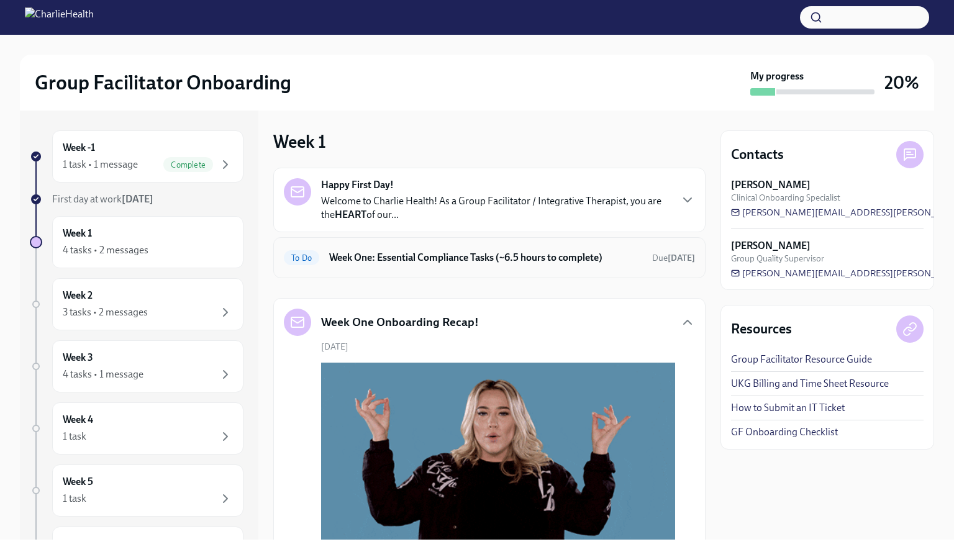  What do you see at coordinates (137, 156) in the screenshot?
I see `a: Week -11 task • 1 messageComplete` at bounding box center [137, 156].